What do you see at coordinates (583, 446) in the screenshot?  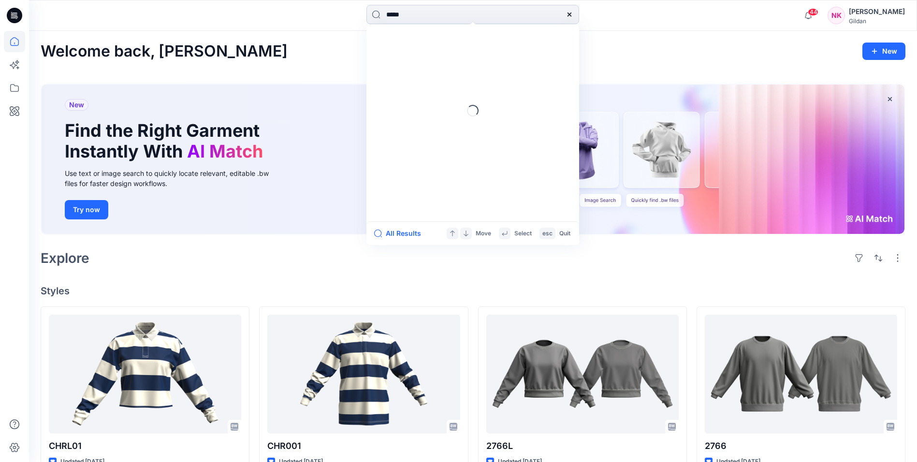 I see `p: 2766L` at bounding box center [583, 446].